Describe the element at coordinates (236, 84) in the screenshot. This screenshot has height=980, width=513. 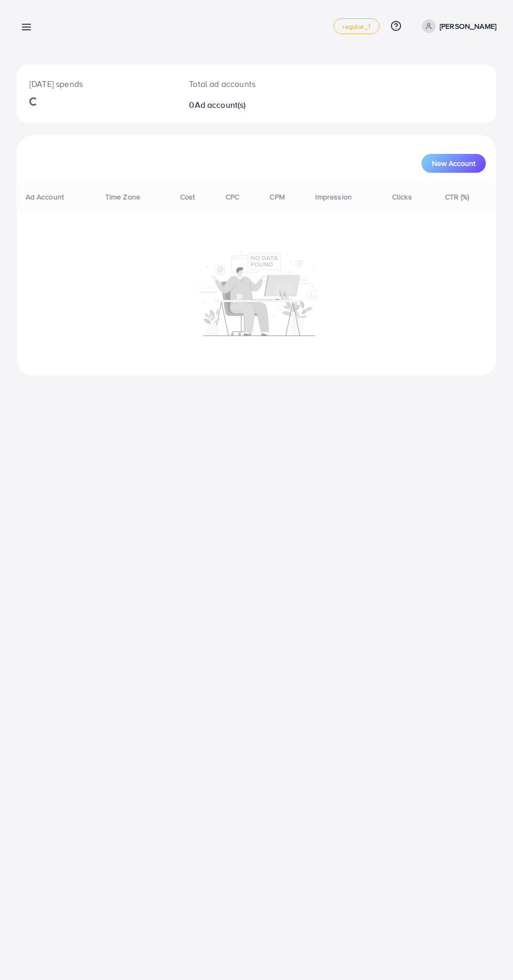
I see `p: Total ad accounts` at that location.